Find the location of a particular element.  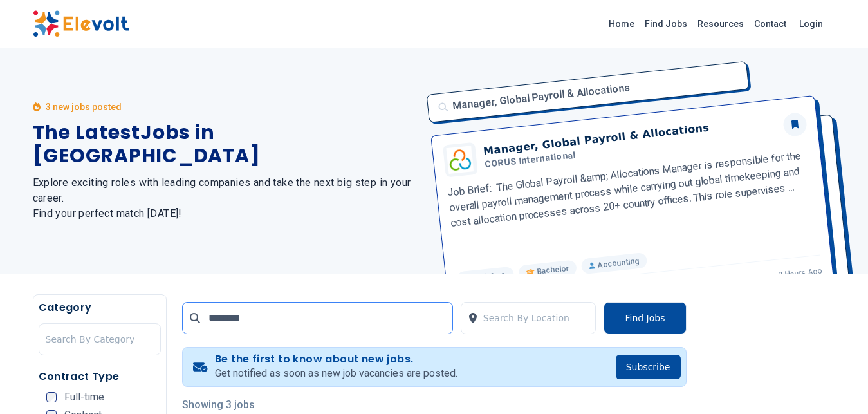

a: Contact is located at coordinates (770, 24).